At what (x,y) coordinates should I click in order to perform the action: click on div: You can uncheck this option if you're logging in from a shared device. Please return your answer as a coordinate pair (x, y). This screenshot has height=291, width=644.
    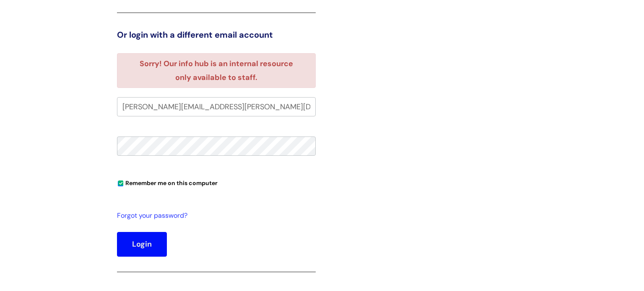
    Looking at the image, I should click on (216, 182).